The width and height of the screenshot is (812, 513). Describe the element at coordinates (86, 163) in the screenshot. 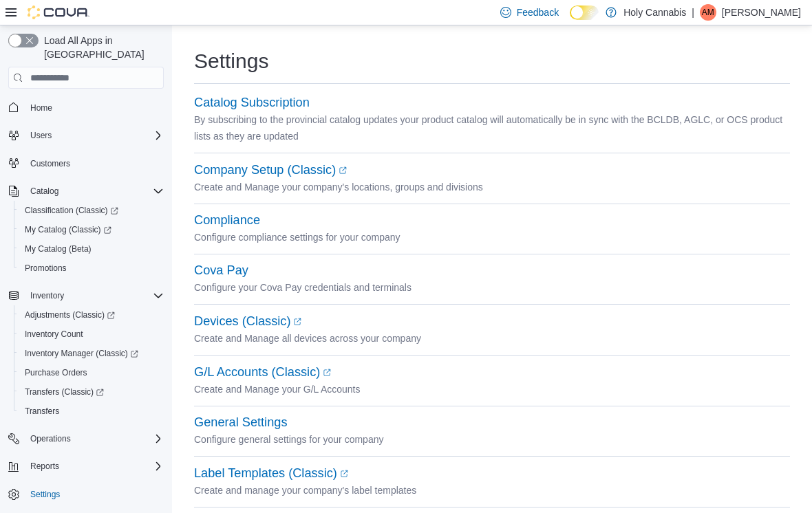

I see `button: Customers` at that location.